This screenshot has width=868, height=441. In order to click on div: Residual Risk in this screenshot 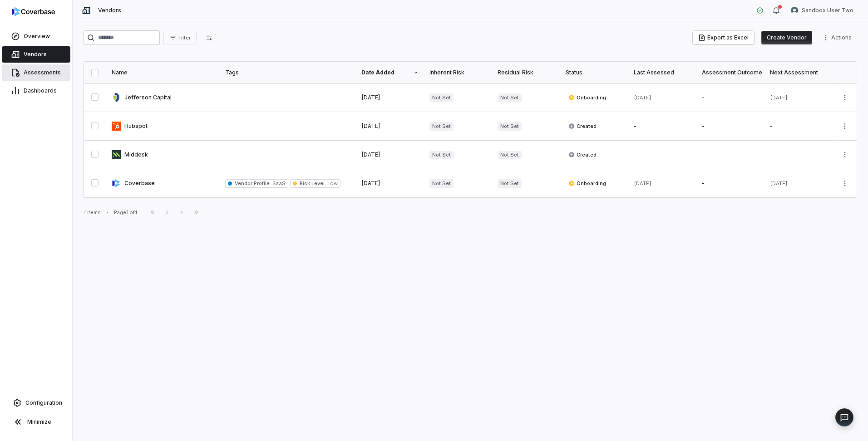, I will do `click(526, 72)`.